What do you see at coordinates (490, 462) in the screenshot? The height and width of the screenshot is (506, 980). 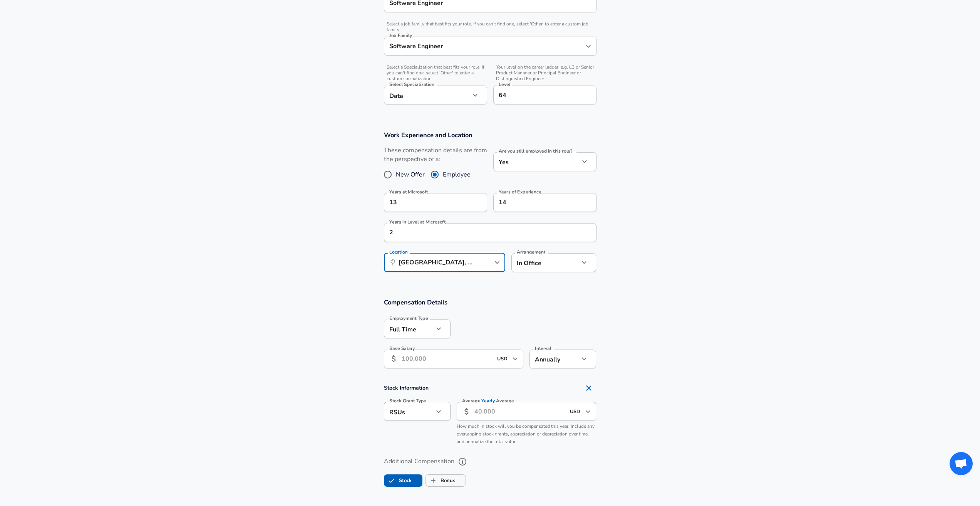 I see `label: Additional Compensation` at bounding box center [490, 462].